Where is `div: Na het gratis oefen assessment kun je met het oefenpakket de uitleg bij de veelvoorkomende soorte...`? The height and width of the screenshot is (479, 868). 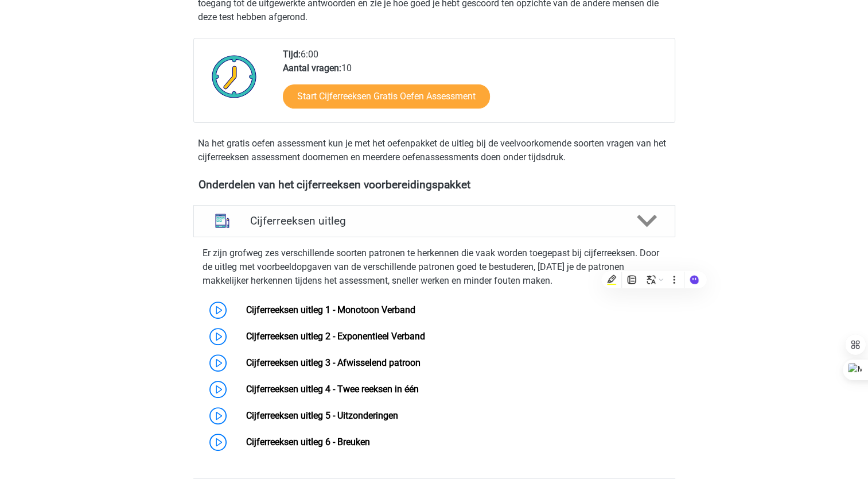 div: Na het gratis oefen assessment kun je met het oefenpakket de uitleg bij de veelvoorkomende soorte... is located at coordinates (434, 150).